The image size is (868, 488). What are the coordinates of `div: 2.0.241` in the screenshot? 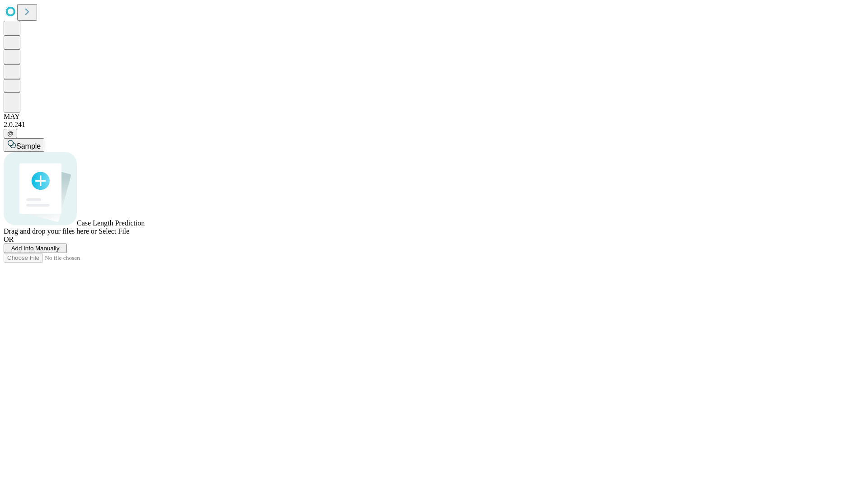 It's located at (434, 125).